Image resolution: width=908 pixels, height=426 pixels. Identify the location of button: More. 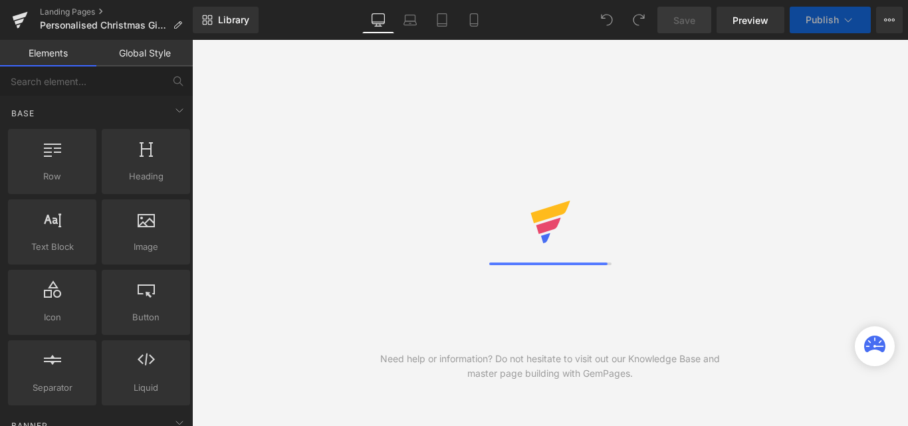
(890, 20).